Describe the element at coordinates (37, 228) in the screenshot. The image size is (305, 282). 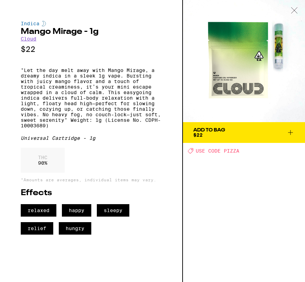
I see `span: relief` at that location.